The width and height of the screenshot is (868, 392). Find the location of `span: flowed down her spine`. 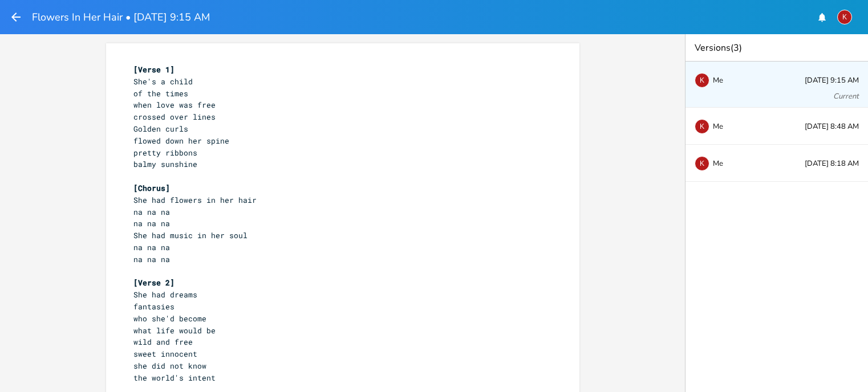

span: flowed down her spine is located at coordinates (181, 141).